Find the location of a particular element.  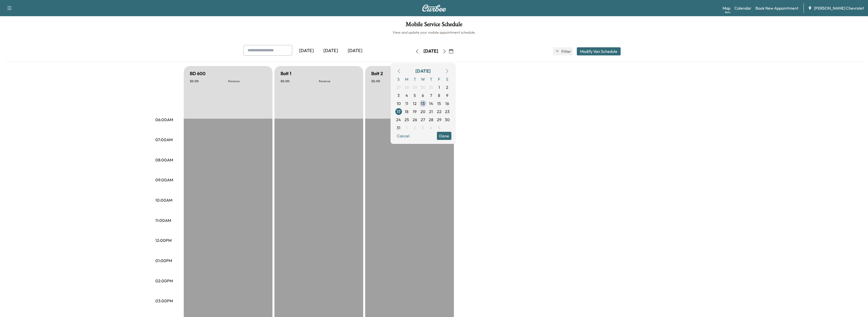

p: 02:00PM is located at coordinates (164, 281).